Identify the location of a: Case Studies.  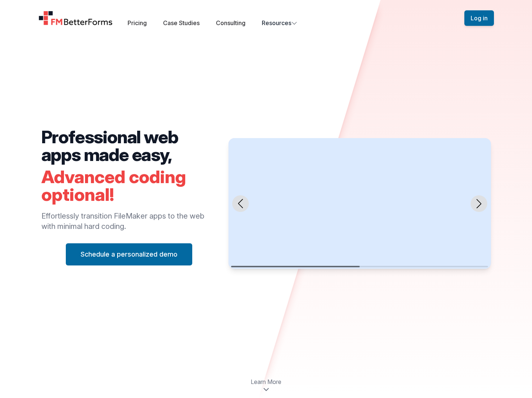
(181, 23).